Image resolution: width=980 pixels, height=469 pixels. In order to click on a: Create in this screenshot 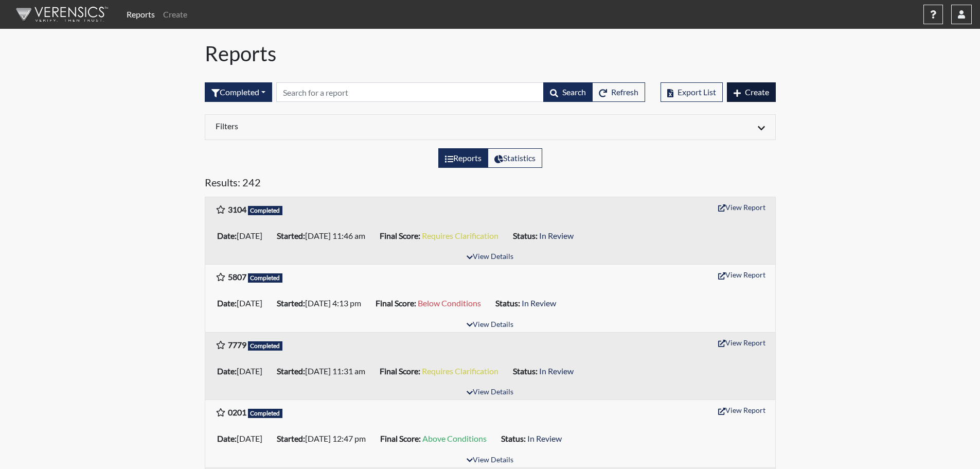, I will do `click(175, 15)`.